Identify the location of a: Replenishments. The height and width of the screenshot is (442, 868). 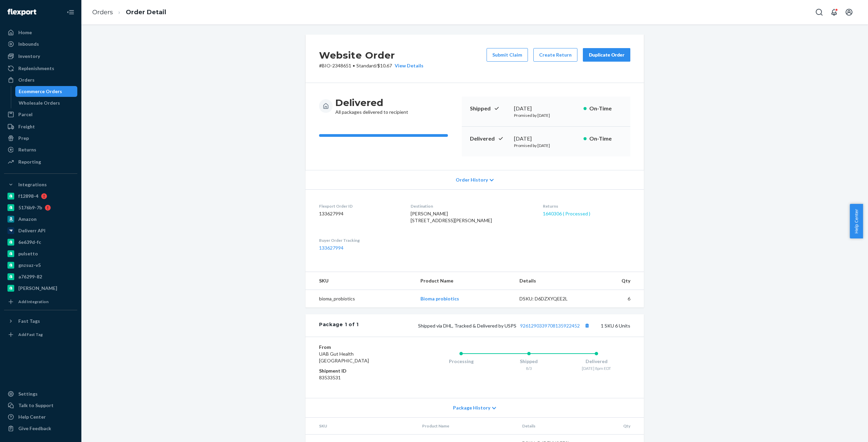
(41, 68).